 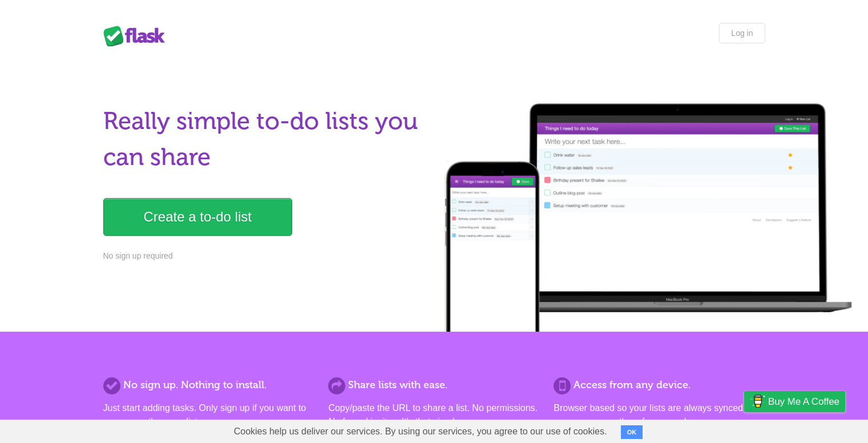 I want to click on p: Copy/paste the URL to share a list. No permissions. No formal invites. It's that simple., so click(x=434, y=415).